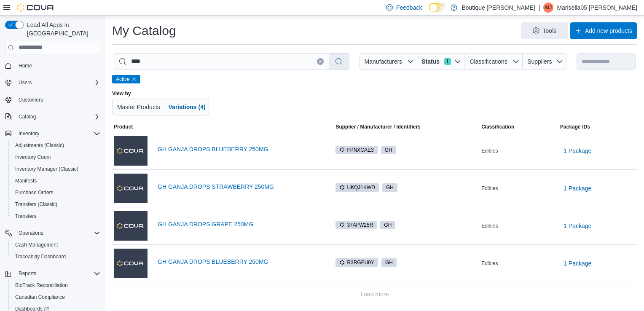 Image resolution: width=644 pixels, height=311 pixels. What do you see at coordinates (56, 217) in the screenshot?
I see `button: Transfers` at bounding box center [56, 217].